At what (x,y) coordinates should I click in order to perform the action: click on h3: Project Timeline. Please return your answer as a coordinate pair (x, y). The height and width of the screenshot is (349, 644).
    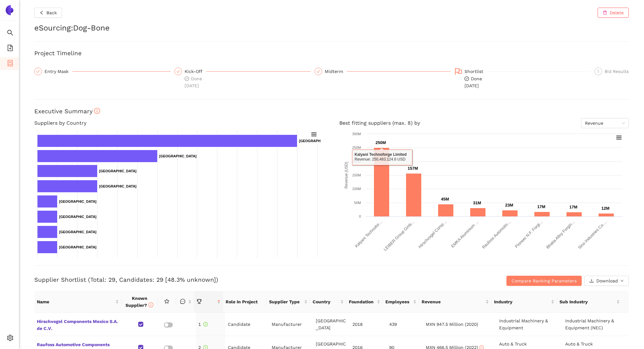
    Looking at the image, I should click on (331, 53).